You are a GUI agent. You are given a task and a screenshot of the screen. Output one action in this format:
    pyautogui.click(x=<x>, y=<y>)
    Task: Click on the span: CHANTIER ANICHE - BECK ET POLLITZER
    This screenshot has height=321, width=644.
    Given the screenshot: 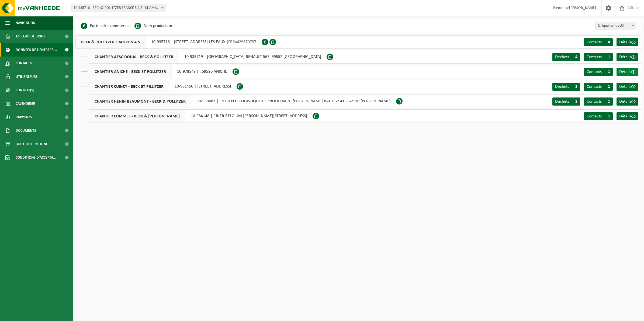 What is the action you would take?
    pyautogui.click(x=130, y=72)
    